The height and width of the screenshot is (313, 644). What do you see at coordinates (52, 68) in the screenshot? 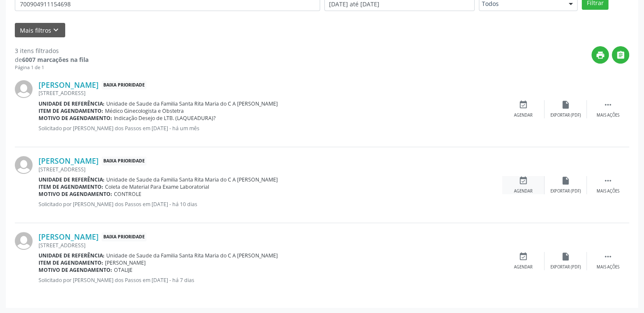
I see `div: Página 1 de 1` at bounding box center [52, 68].